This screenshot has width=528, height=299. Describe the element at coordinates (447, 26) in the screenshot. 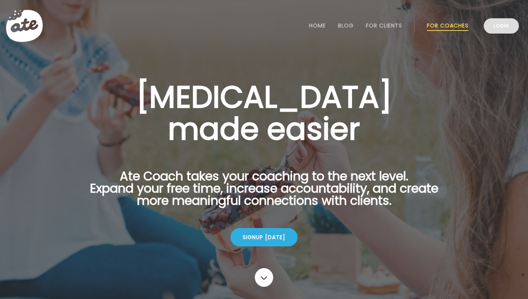

I see `a: For Coaches` at that location.